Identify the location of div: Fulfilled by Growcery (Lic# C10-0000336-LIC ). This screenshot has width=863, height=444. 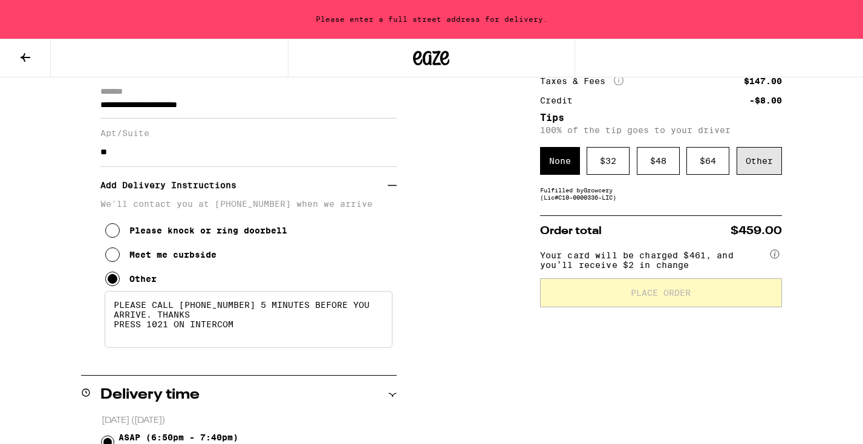
(661, 194).